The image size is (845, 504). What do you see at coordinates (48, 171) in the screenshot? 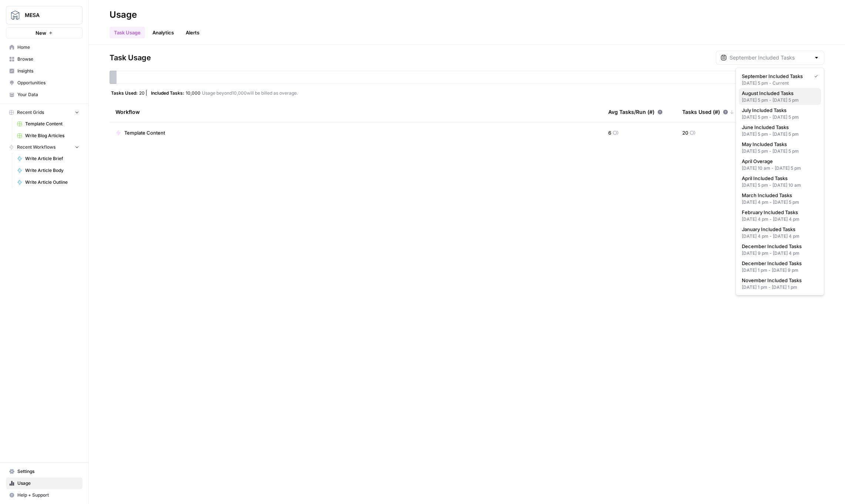
I see `a: Write Article Body` at bounding box center [48, 171].